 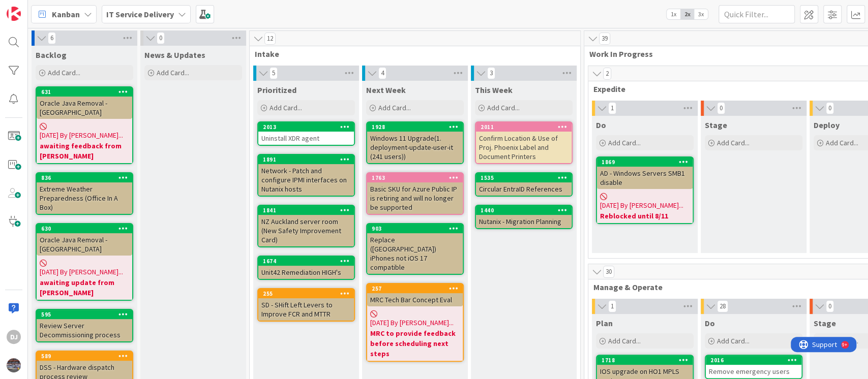 What do you see at coordinates (524, 217) in the screenshot?
I see `div: 1440Nutanix - Migration Planning` at bounding box center [524, 217].